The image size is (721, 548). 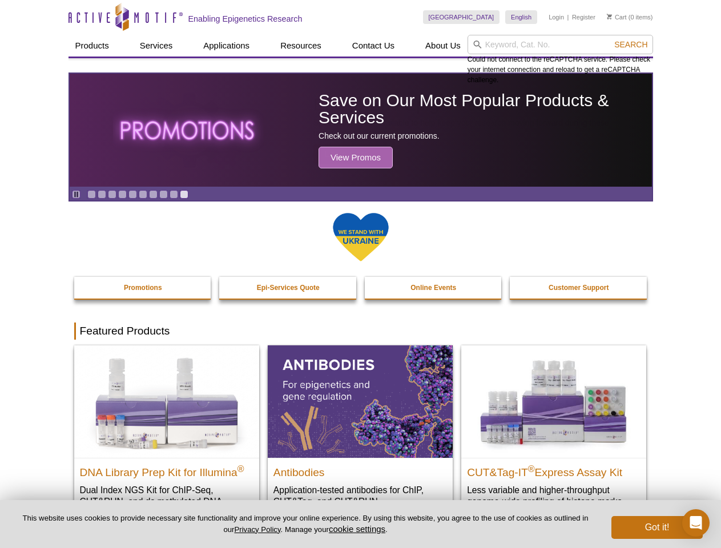 What do you see at coordinates (616, 17) in the screenshot?
I see `a: Cart` at bounding box center [616, 17].